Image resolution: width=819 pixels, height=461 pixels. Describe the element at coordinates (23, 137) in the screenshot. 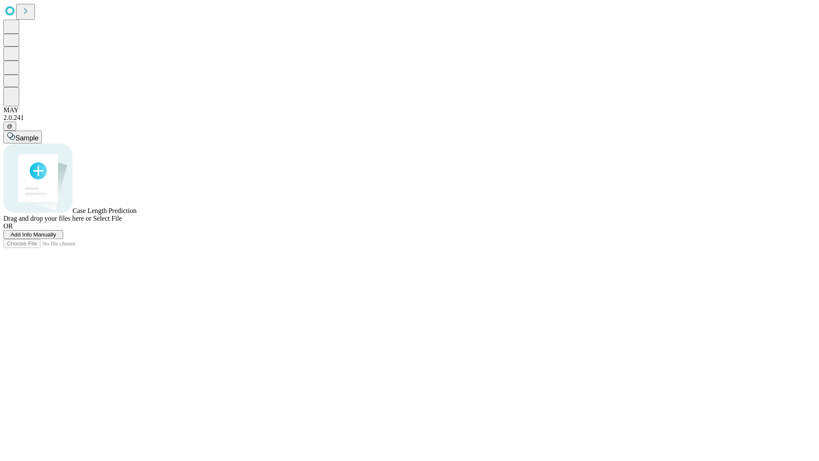

I see `button: Sample` at that location.